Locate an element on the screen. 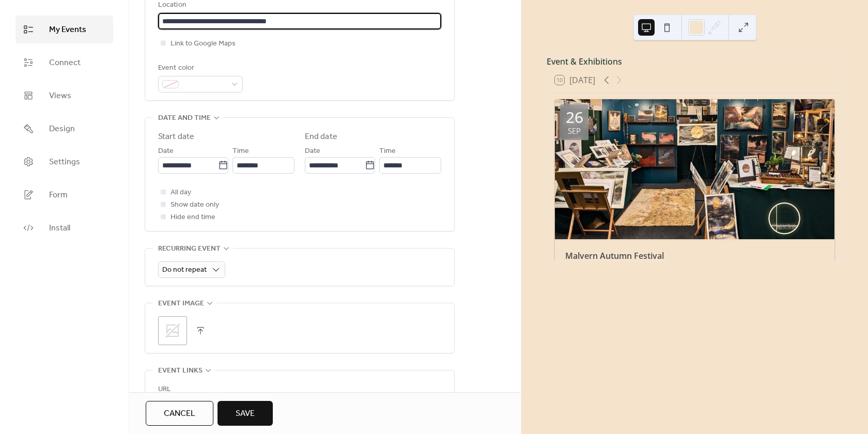 The width and height of the screenshot is (868, 434). div: Start date is located at coordinates (176, 136).